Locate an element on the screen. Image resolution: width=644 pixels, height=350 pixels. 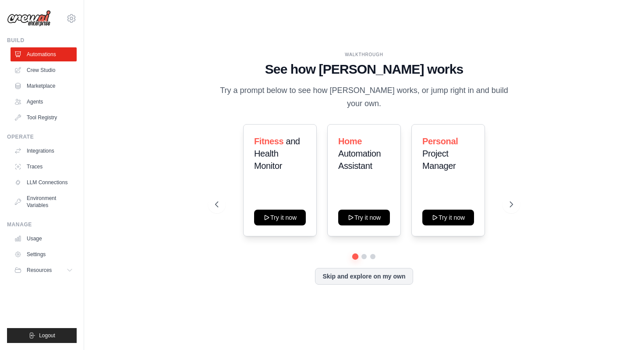
a: Settings is located at coordinates (43, 254).